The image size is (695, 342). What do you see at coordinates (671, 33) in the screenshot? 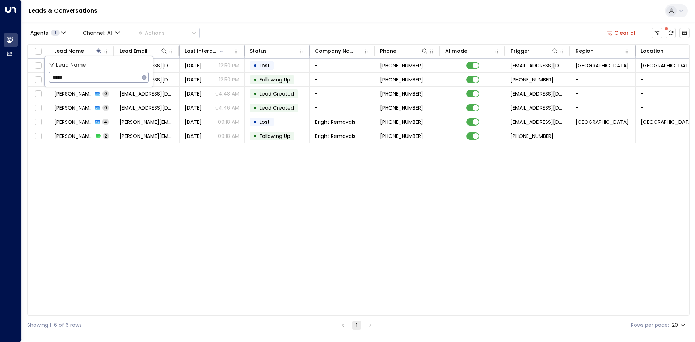
I see `span: There are new threads available. Refresh the grid to view the latest updates.` at bounding box center [671, 33].